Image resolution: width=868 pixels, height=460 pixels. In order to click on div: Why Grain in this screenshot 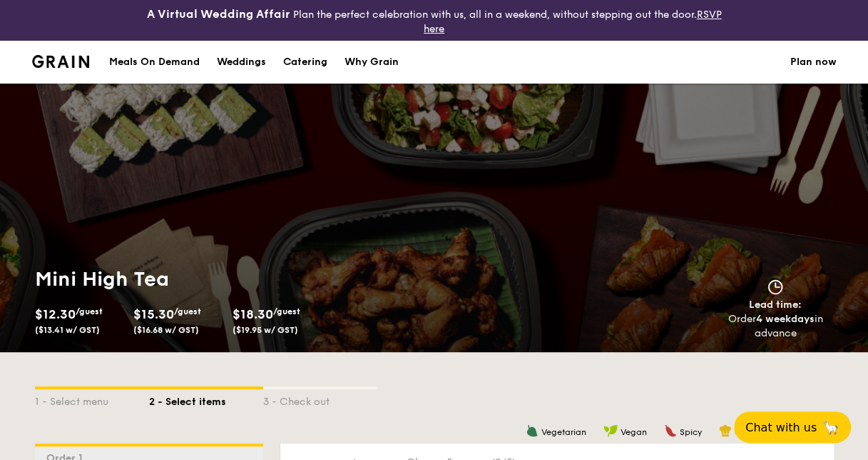, I will do `click(372, 62)`.